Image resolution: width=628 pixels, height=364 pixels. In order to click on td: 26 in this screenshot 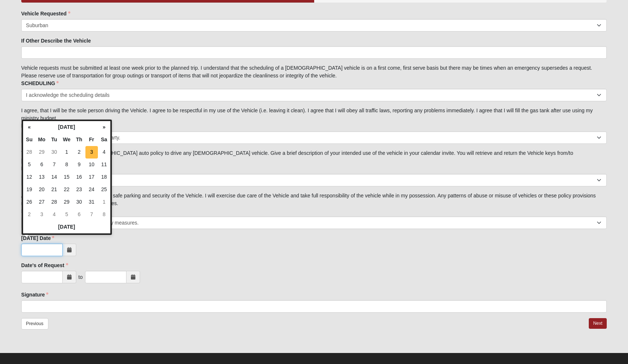, I will do `click(30, 202)`.